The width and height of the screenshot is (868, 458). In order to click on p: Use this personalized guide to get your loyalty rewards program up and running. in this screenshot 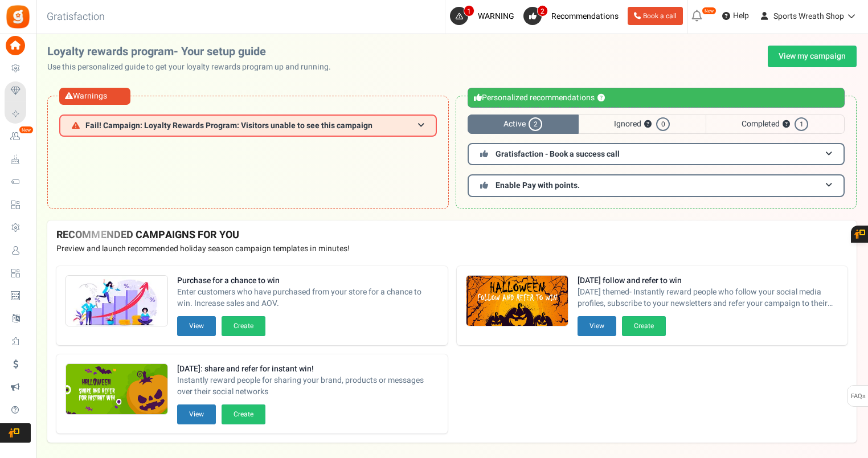, I will do `click(194, 67)`.